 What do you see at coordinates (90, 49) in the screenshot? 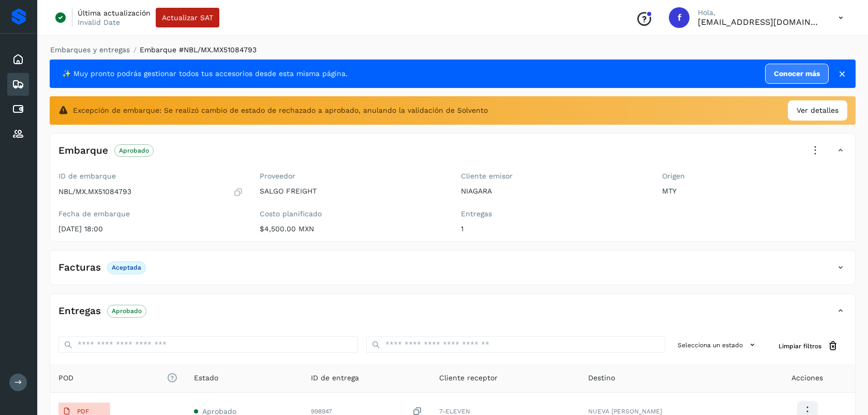
I see `a: Embarques y entregas` at bounding box center [90, 49].